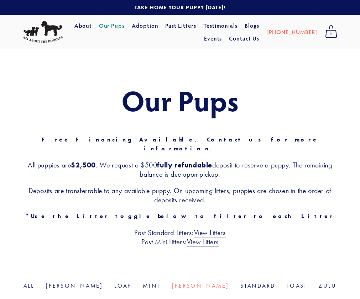 Image resolution: width=360 pixels, height=299 pixels. I want to click on a: All, so click(29, 286).